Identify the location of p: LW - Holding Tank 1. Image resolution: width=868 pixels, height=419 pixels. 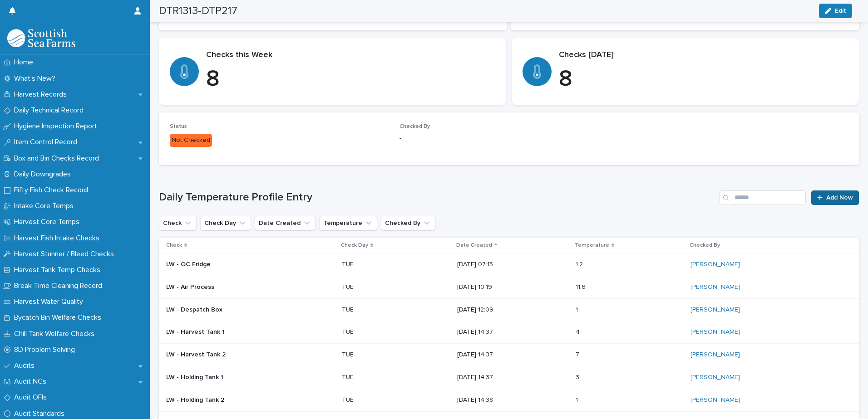
(245, 377).